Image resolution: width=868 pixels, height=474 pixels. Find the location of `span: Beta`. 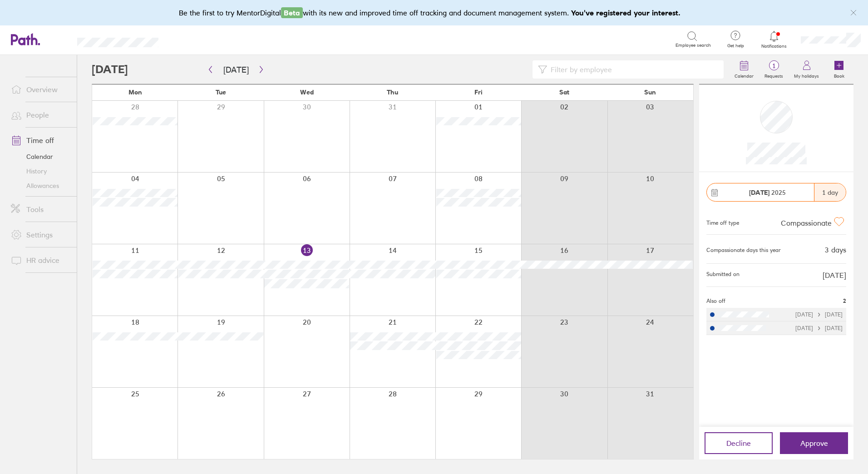

span: Beta is located at coordinates (292, 13).